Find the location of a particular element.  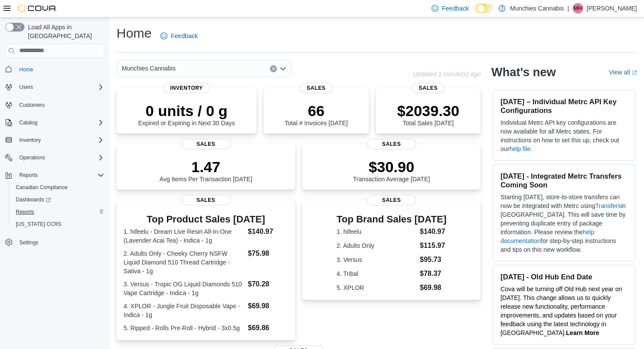

dd: $69.86 is located at coordinates (268, 329).